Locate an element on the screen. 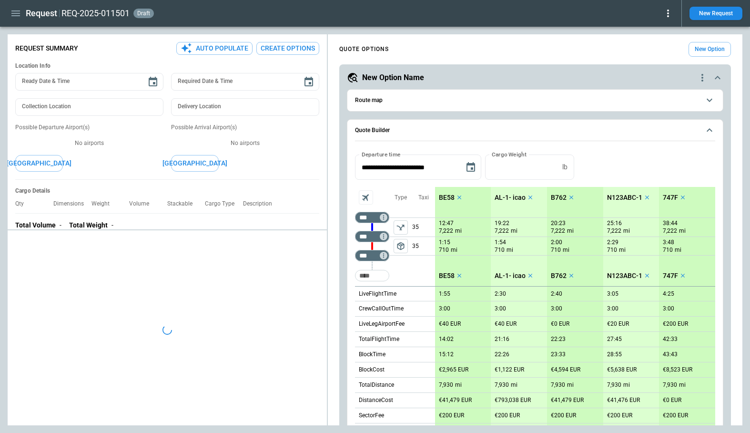 The image size is (750, 433). p: €2,965 EUR is located at coordinates (454, 369).